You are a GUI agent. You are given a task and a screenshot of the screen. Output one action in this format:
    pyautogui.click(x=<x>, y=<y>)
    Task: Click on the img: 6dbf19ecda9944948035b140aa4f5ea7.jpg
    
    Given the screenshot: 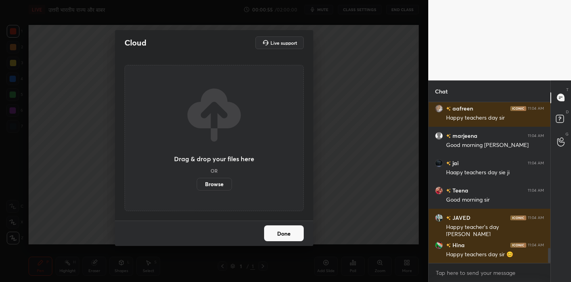 What is the action you would take?
    pyautogui.click(x=439, y=245)
    